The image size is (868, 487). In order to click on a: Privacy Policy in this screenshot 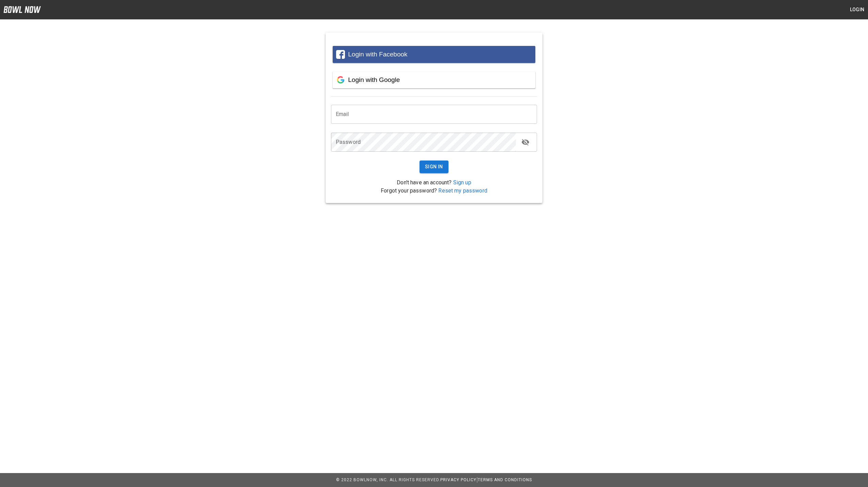, I will do `click(458, 480)`.